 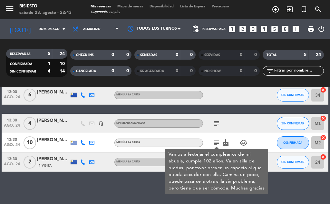 What do you see at coordinates (105, 12) in the screenshot?
I see `span: Tarjetas de regalo` at bounding box center [105, 12].